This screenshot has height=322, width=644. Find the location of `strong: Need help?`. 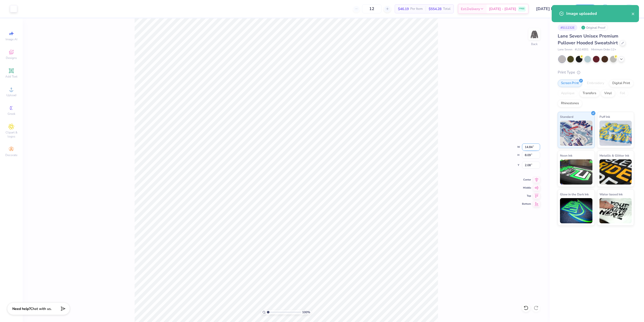

strong: Need help? is located at coordinates (22, 309).